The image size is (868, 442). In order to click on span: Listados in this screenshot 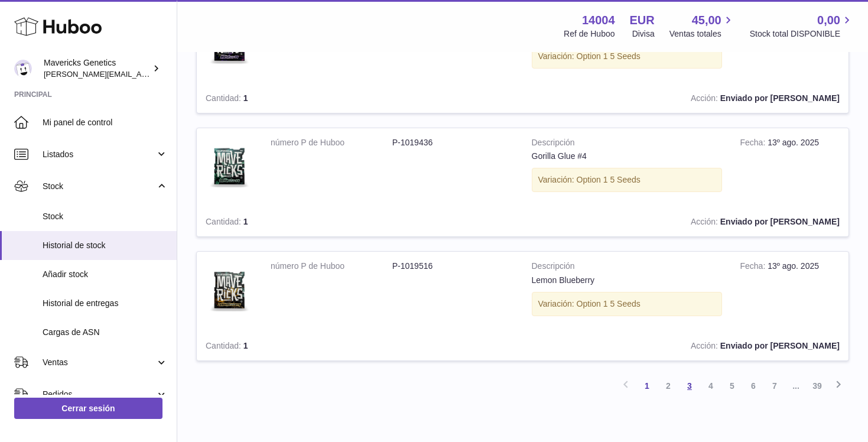, I will do `click(99, 154)`.